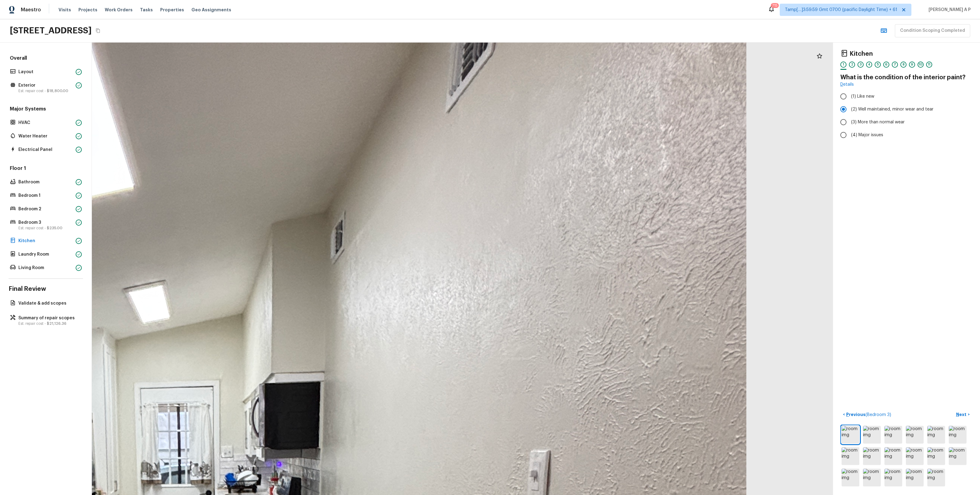 The height and width of the screenshot is (495, 980). I want to click on h4: Kitchen, so click(861, 54).